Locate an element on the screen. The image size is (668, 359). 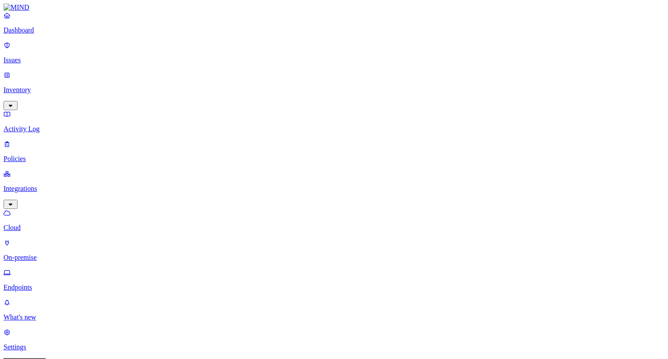
a: Activity Log is located at coordinates (334, 122).